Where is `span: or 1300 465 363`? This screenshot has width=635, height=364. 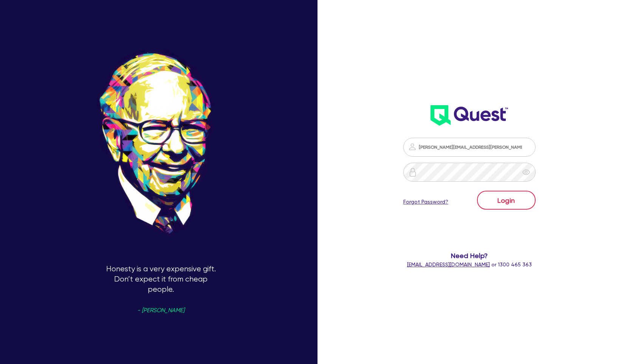 span: or 1300 465 363 is located at coordinates (470, 264).